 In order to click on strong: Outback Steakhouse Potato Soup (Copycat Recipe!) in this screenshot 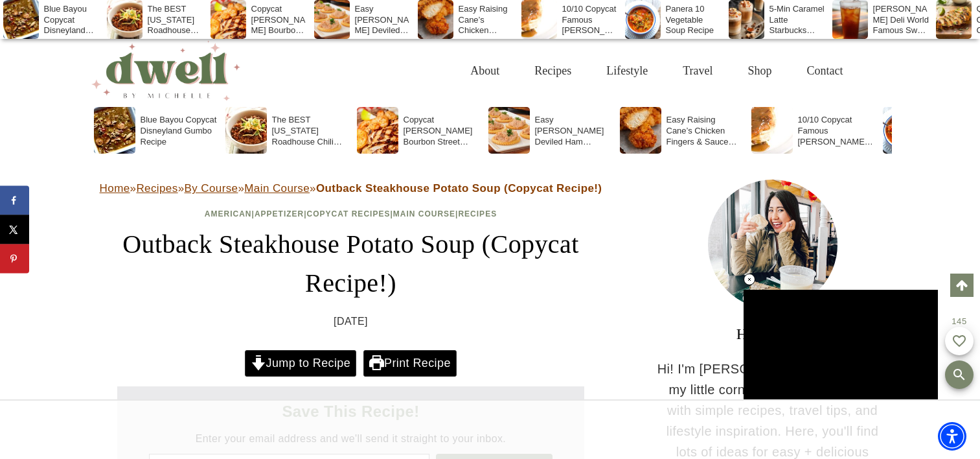, I will do `click(459, 188)`.